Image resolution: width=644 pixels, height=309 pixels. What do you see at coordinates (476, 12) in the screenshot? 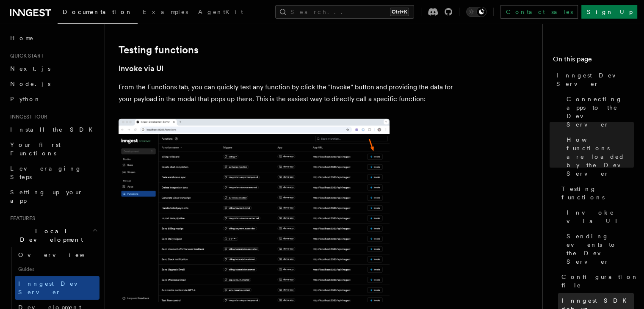
I see `button: Toggle dark mode` at bounding box center [476, 12].